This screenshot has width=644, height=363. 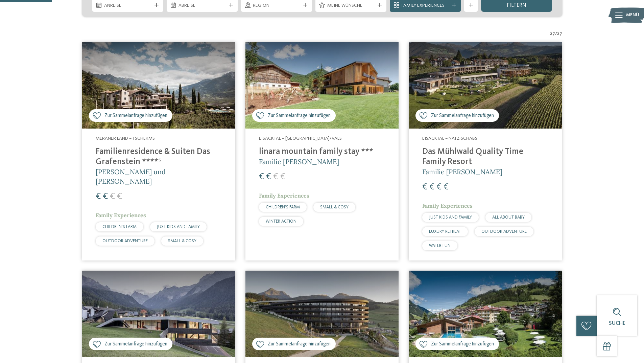 I want to click on span: filtern, so click(x=516, y=5).